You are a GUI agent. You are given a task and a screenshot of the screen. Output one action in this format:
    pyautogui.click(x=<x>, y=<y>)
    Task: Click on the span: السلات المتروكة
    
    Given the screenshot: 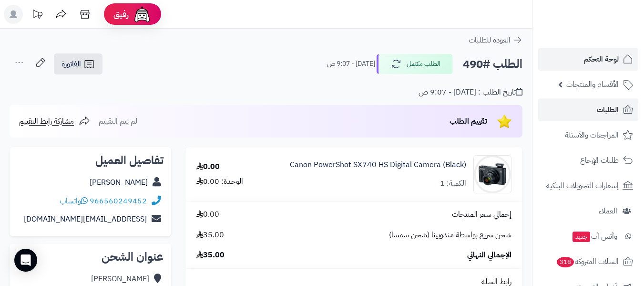 What is the action you would take?
    pyautogui.click(x=587, y=262)
    